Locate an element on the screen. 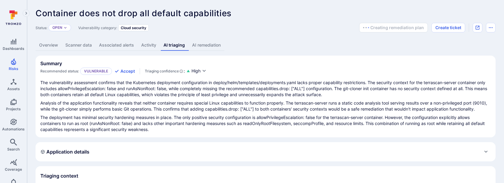 Image resolution: width=504 pixels, height=183 pixels. button: Options menu is located at coordinates (491, 28).